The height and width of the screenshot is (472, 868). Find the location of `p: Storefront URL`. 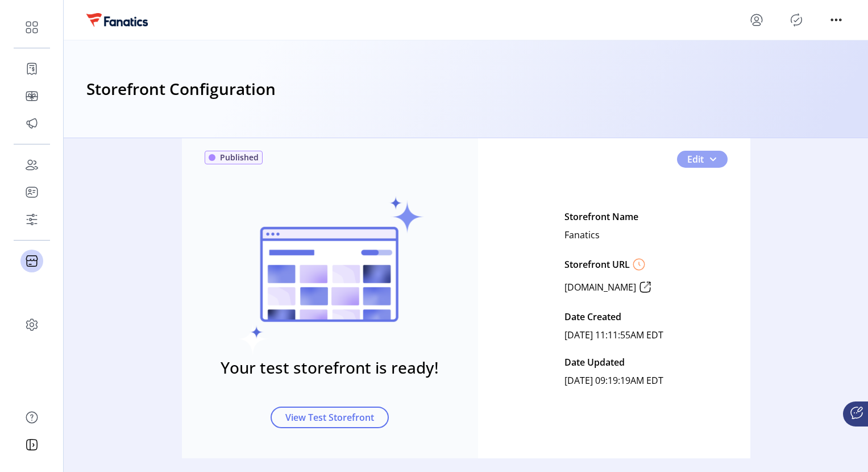

p: Storefront URL is located at coordinates (597, 265).